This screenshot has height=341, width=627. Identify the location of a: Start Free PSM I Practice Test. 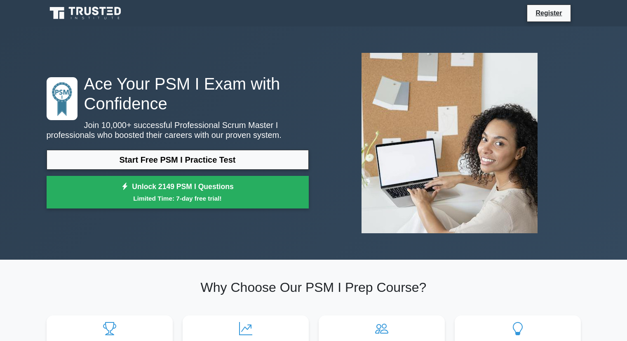
(178, 160).